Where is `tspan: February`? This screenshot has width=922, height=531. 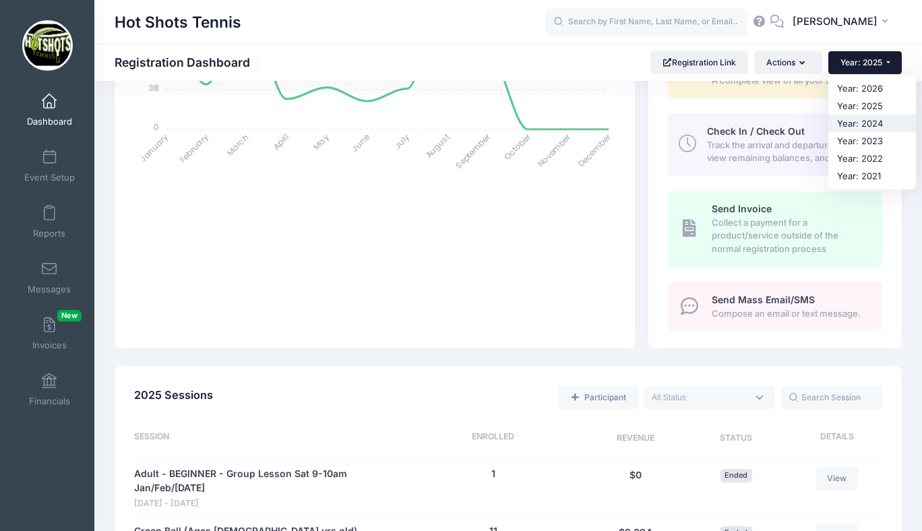 tspan: February is located at coordinates (193, 148).